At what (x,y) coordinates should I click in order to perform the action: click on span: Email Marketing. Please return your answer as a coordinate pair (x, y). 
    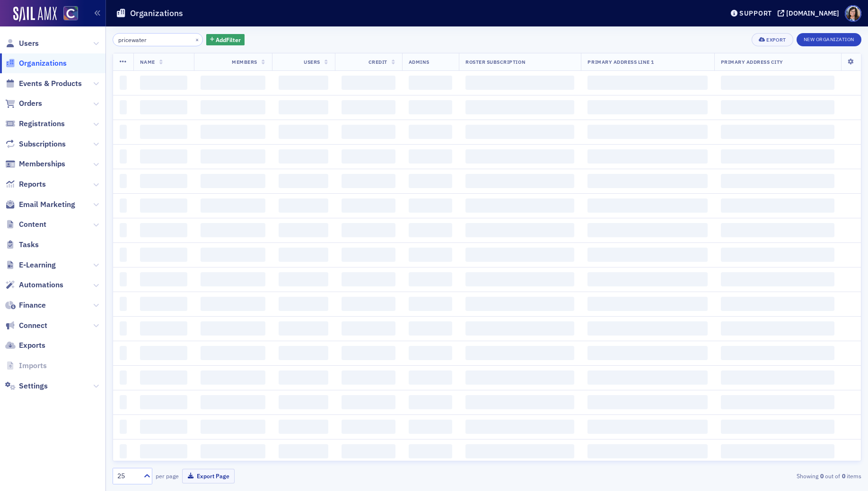
    Looking at the image, I should click on (47, 204).